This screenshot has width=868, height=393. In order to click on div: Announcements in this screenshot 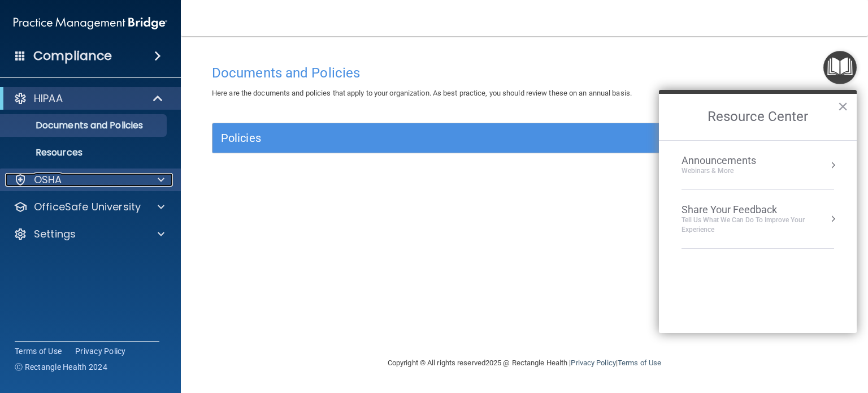, I will do `click(730, 161)`.